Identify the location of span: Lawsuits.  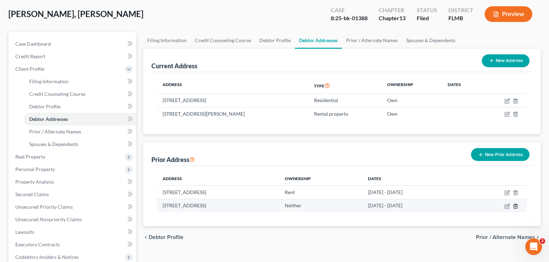
(25, 232).